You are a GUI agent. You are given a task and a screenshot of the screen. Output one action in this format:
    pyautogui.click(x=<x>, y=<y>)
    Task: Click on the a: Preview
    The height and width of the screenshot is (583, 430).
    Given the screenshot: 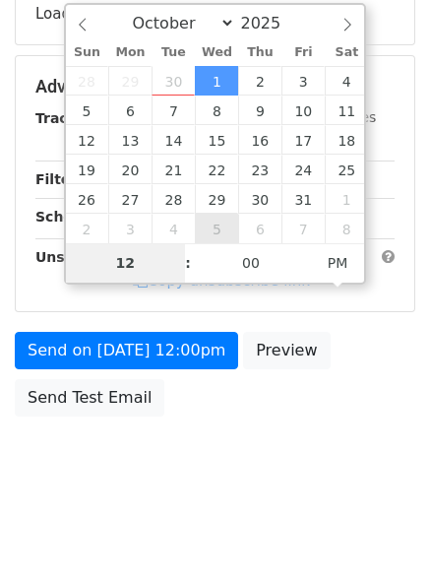 What is the action you would take?
    pyautogui.click(x=286, y=350)
    